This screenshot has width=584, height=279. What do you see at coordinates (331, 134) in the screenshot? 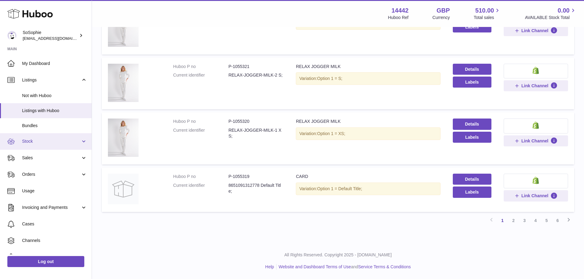
I see `span: Option 1 = XS;` at bounding box center [331, 134].